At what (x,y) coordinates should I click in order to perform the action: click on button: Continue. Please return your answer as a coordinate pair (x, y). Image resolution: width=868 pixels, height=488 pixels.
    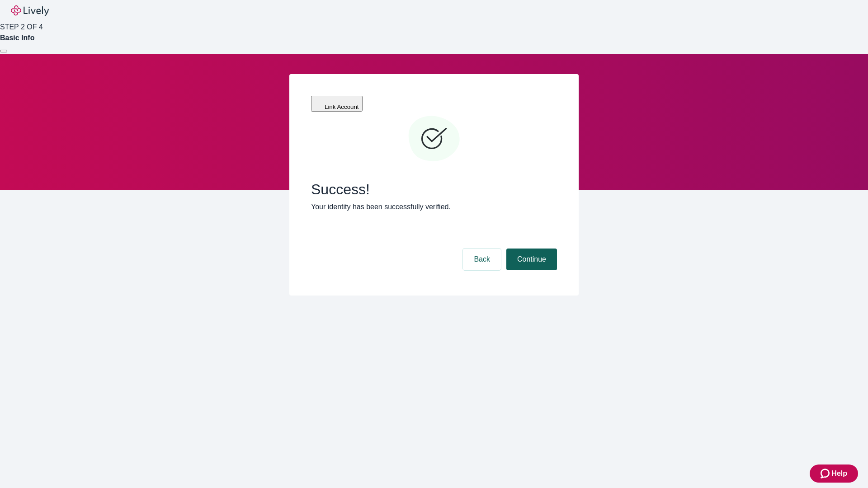
    Looking at the image, I should click on (532, 260).